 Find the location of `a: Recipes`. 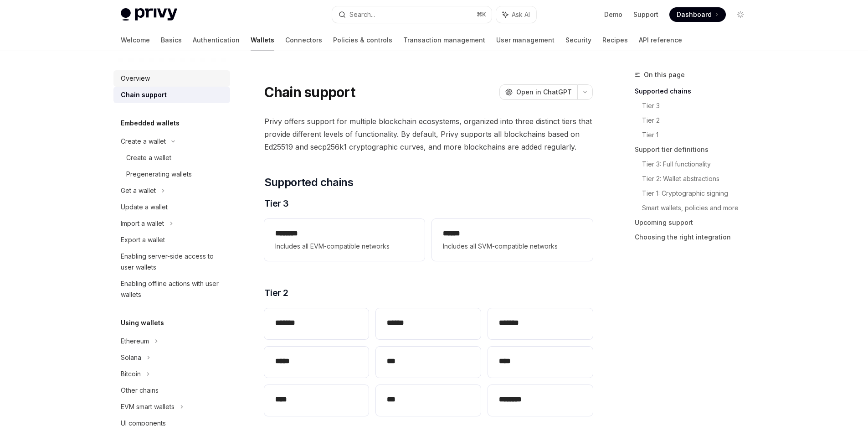

a: Recipes is located at coordinates (615, 40).